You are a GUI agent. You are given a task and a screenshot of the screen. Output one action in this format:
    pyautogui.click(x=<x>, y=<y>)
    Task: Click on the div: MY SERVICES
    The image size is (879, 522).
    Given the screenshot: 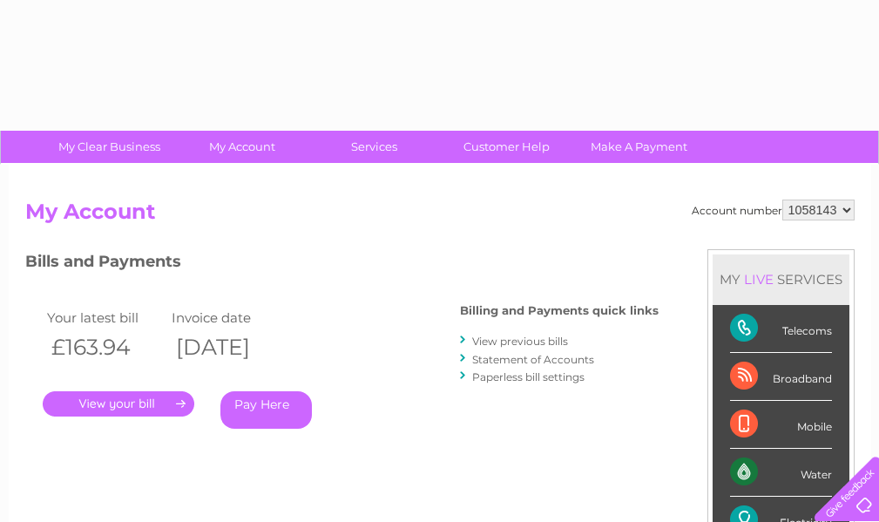 What is the action you would take?
    pyautogui.click(x=781, y=279)
    